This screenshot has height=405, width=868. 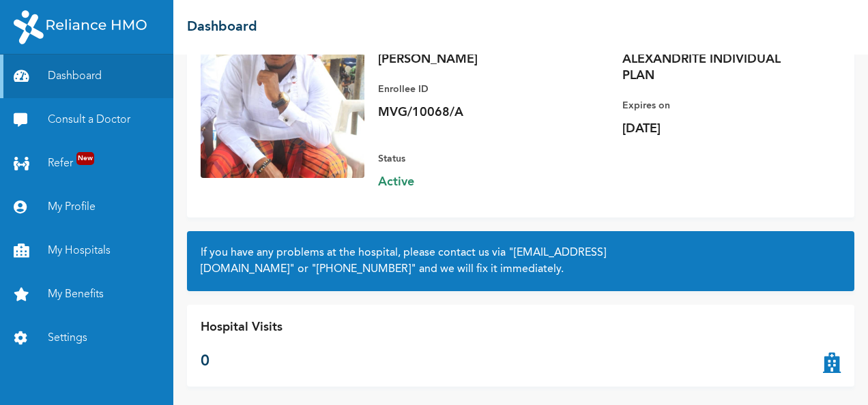 I want to click on span: Active, so click(x=473, y=182).